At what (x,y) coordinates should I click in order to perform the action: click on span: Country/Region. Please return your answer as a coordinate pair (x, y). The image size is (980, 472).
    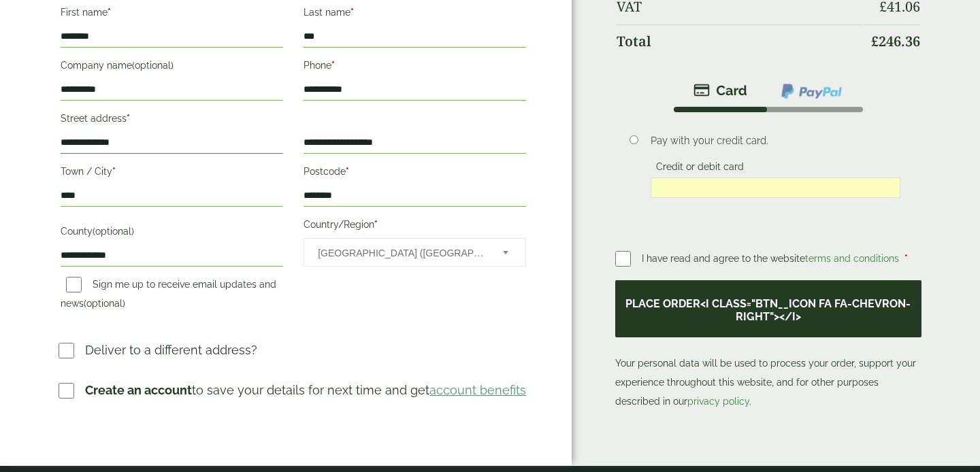
    Looking at the image, I should click on (415, 253).